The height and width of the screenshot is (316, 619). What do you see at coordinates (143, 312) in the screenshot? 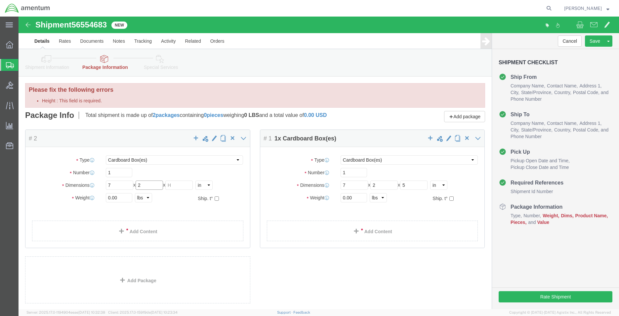
I see `span: Client: 2025.17.0-159f9de` at bounding box center [143, 312].